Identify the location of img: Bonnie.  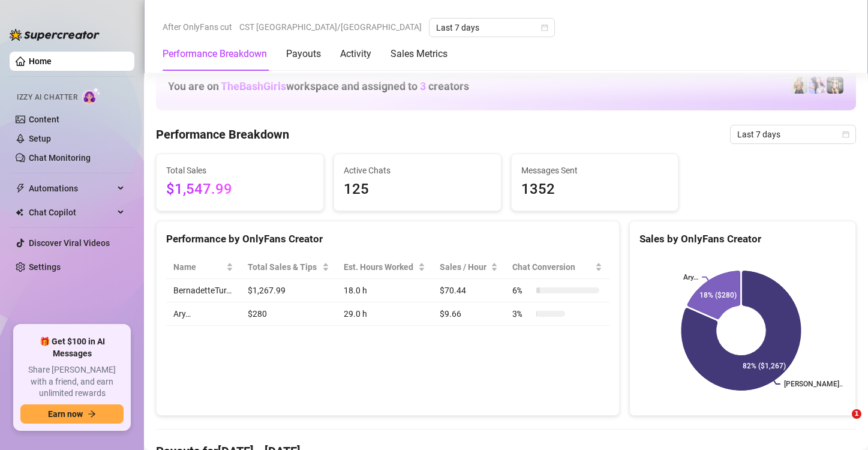
(835, 85).